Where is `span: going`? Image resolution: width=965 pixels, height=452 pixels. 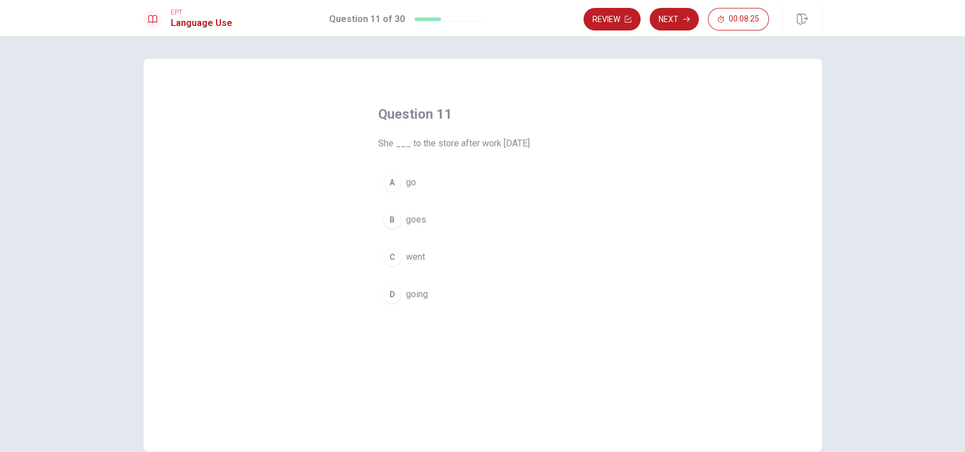 span: going is located at coordinates (417, 295).